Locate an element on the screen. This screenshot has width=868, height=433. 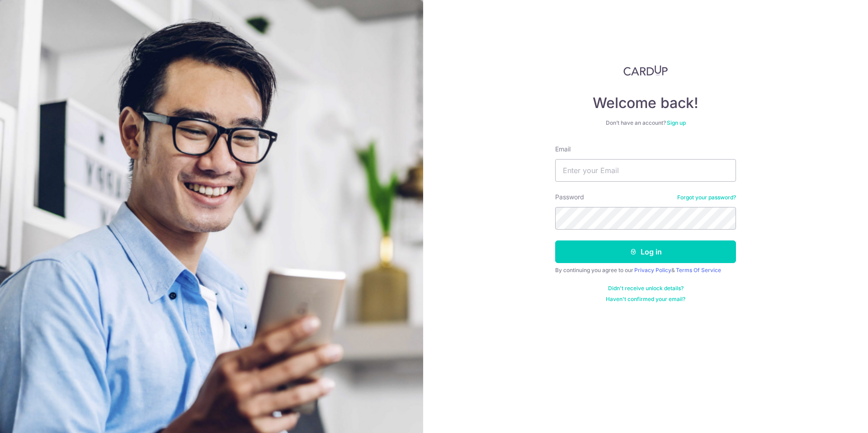
button: Log in is located at coordinates (646, 252).